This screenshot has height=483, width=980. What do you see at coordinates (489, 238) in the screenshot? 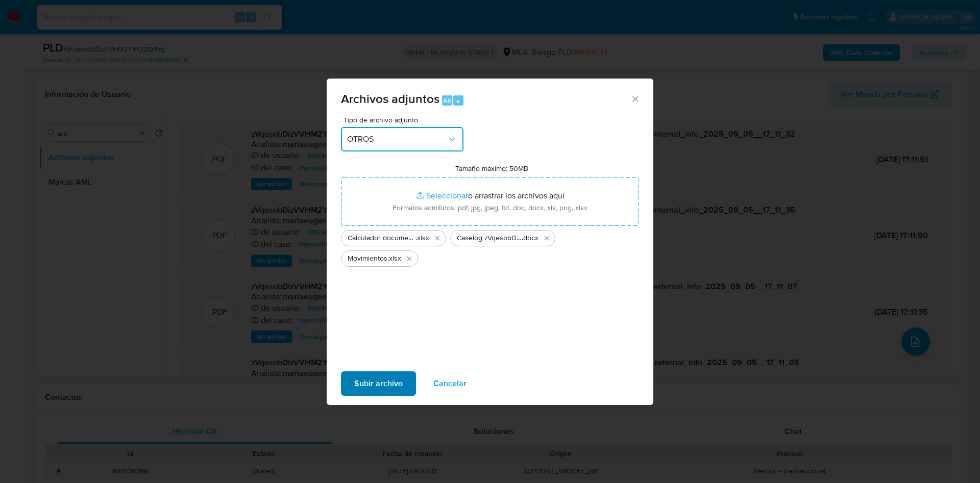
I see `span: Caselog zVqesobDizVVHM2YiPOZQRYg_2025_08_20_01_29_17` at bounding box center [489, 238].